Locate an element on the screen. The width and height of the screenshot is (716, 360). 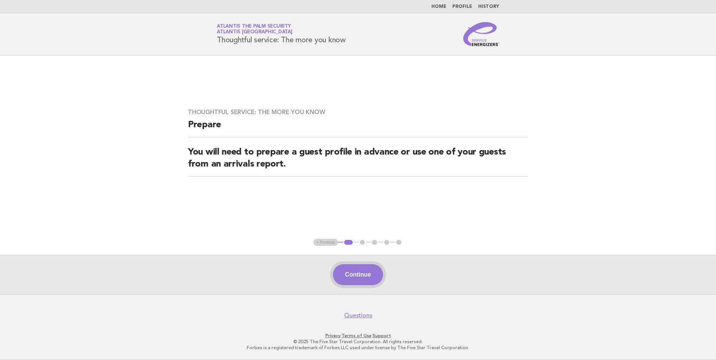
a: Privacy is located at coordinates (333, 336).